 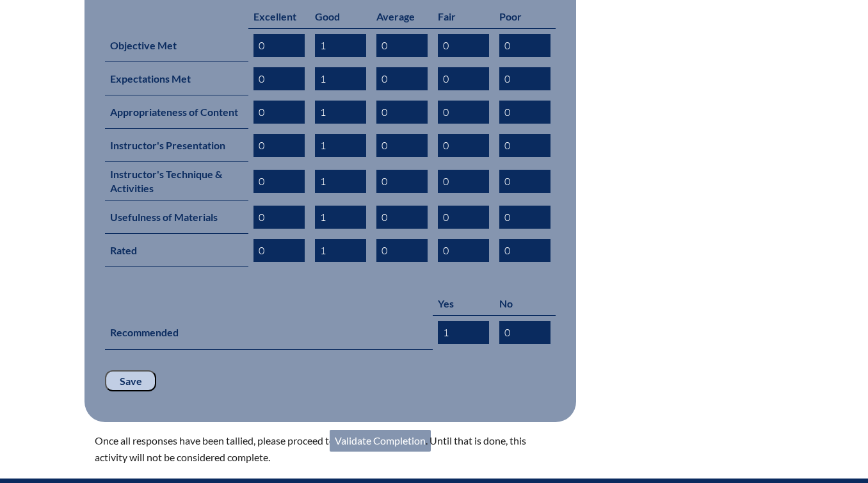 I want to click on th: Objective Met, so click(x=177, y=45).